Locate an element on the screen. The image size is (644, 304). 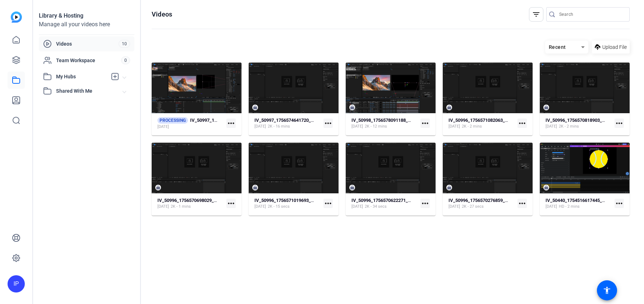
span: 2K - 12 mins is located at coordinates (376, 126).